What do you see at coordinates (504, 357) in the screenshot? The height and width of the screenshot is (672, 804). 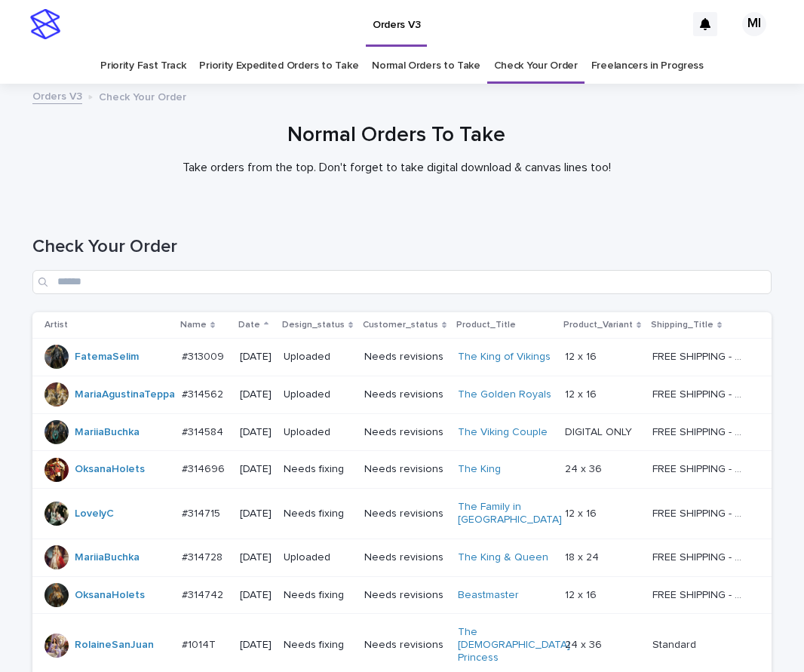 I see `a: The King of Vikings` at bounding box center [504, 357].